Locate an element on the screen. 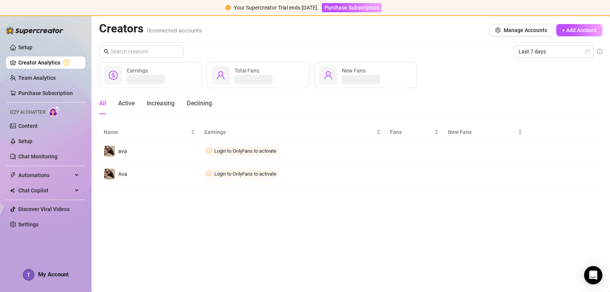 Image resolution: width=610 pixels, height=292 pixels. span: Fans is located at coordinates (411, 132).